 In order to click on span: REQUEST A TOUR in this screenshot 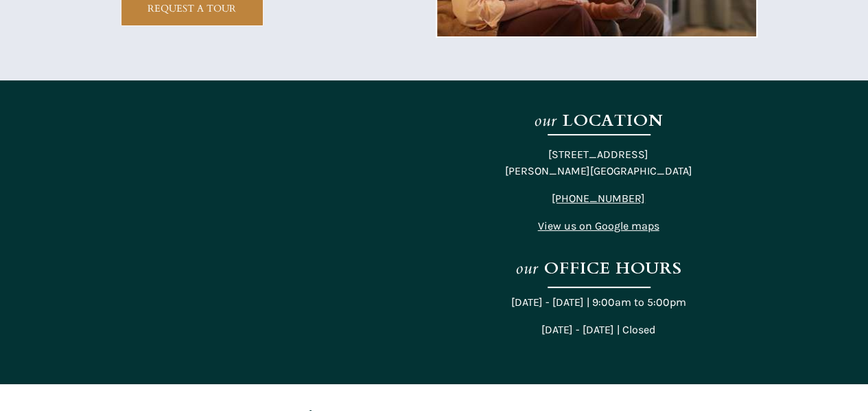, I will do `click(193, 9)`.